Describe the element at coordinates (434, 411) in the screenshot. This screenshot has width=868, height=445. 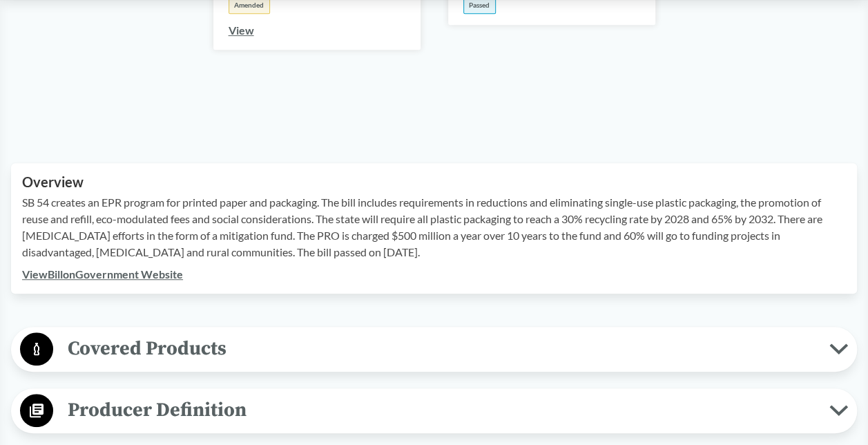
I see `button: Producer Definition` at that location.